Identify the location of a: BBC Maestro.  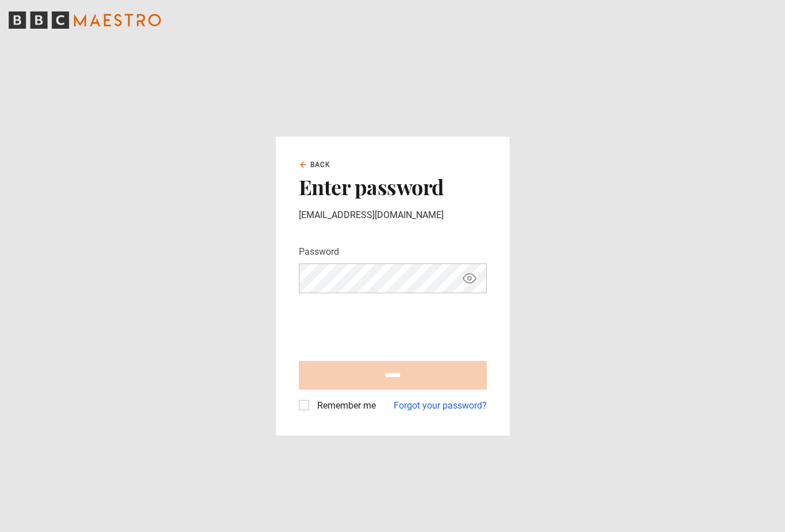
(84, 20).